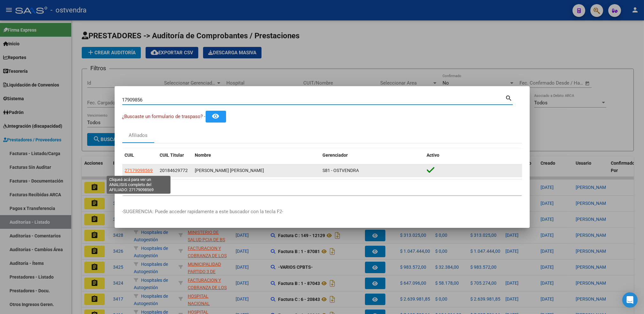 Image resolution: width=644 pixels, height=314 pixels. Describe the element at coordinates (509, 97) in the screenshot. I see `mat-icon: search` at that location.